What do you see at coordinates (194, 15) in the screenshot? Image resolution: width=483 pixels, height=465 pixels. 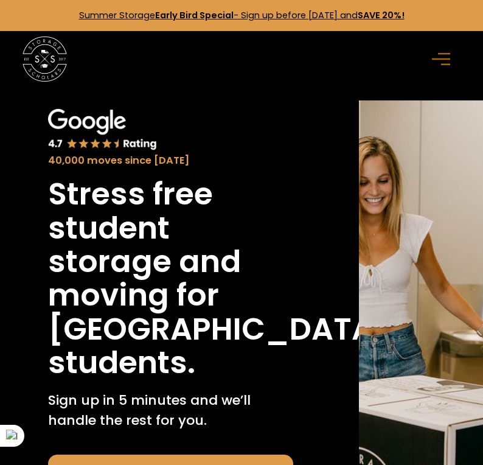 I see `strong: Early Bird Special` at bounding box center [194, 15].